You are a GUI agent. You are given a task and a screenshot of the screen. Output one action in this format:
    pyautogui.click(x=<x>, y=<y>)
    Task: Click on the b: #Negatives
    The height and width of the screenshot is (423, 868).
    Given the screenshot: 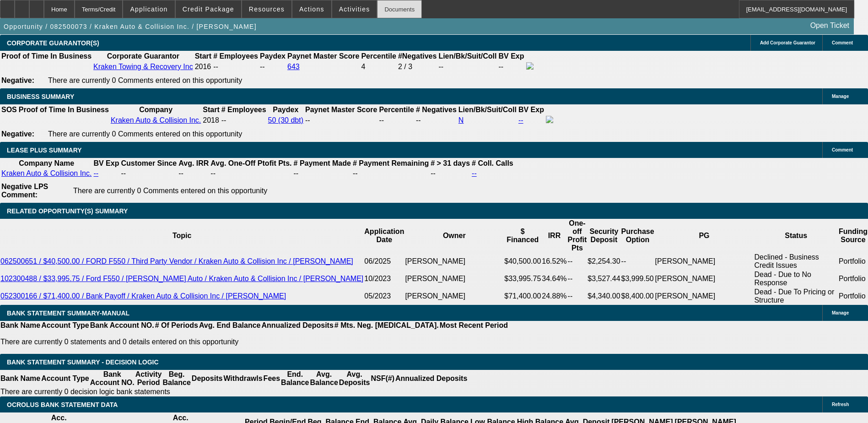 What is the action you would take?
    pyautogui.click(x=417, y=56)
    